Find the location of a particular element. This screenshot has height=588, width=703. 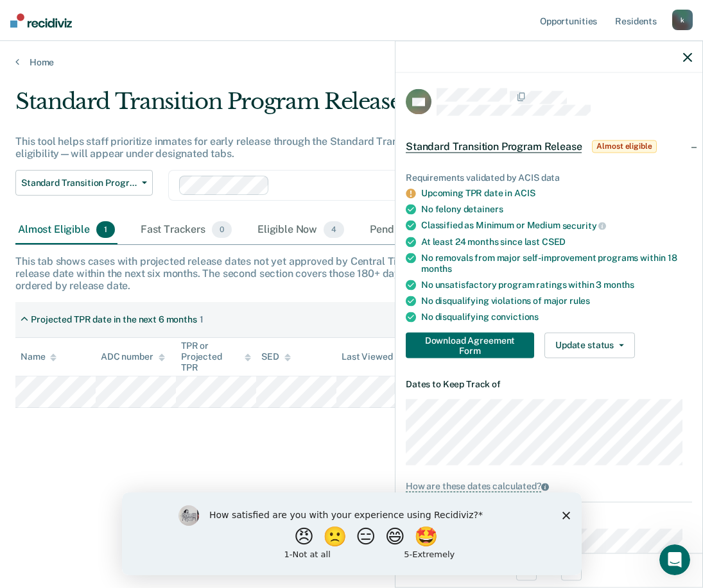

button: 2 is located at coordinates (214, 44).